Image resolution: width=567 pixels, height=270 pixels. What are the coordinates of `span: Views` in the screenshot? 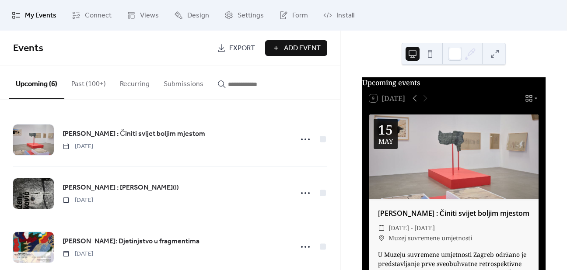 It's located at (149, 16).